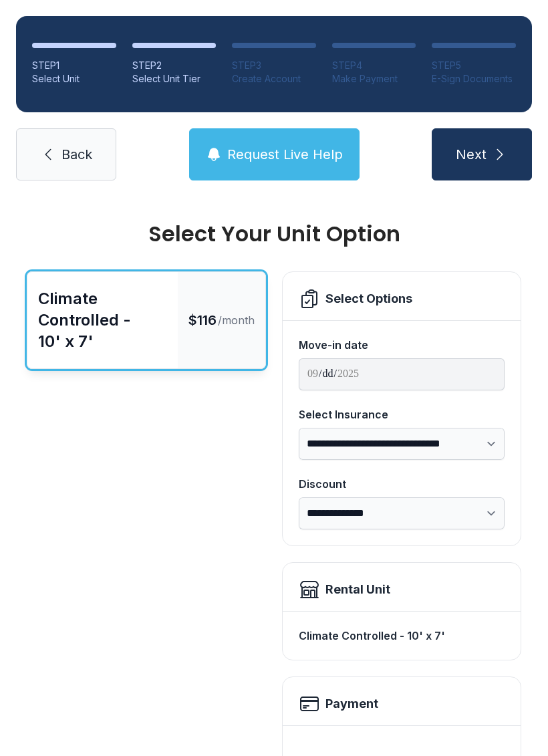  What do you see at coordinates (402, 374) in the screenshot?
I see `input: Move-in date` at bounding box center [402, 374].